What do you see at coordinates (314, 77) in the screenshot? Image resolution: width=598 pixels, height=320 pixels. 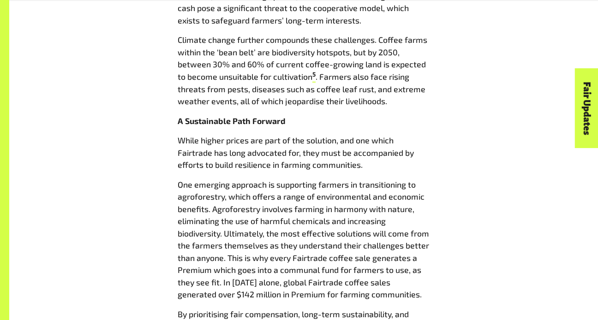 I see `a: 5` at bounding box center [314, 77].